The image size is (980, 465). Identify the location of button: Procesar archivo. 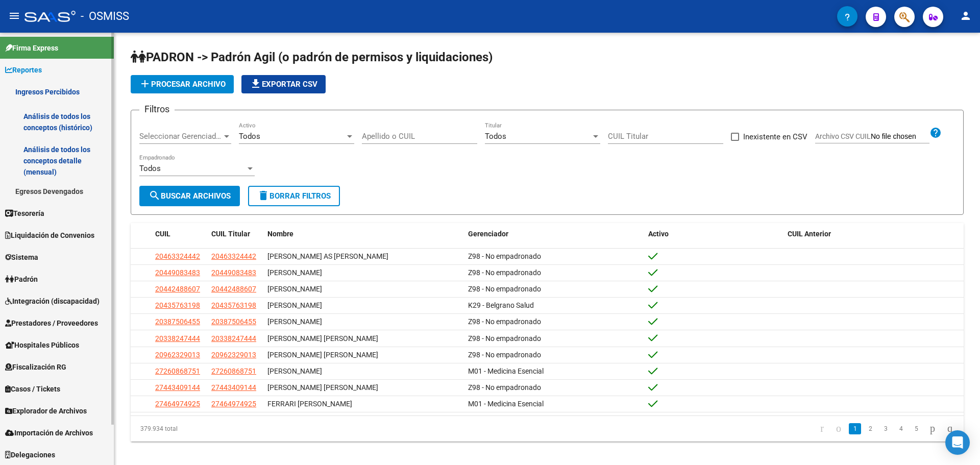
(182, 84).